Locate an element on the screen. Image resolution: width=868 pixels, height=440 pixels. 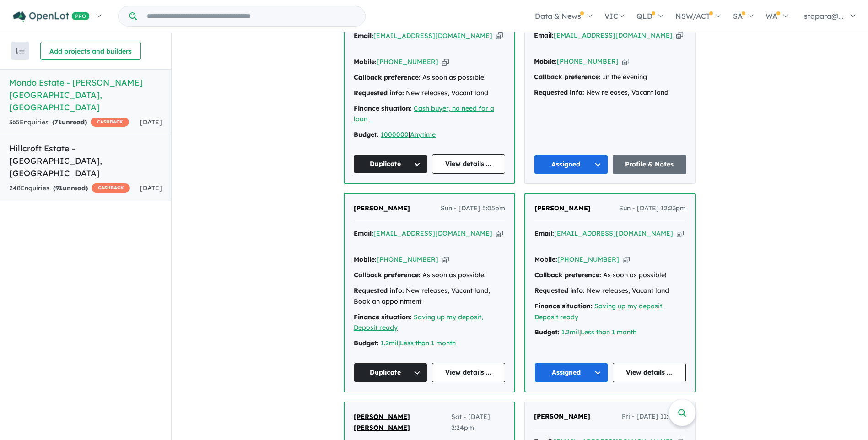
u: 1000000 is located at coordinates (394, 135).